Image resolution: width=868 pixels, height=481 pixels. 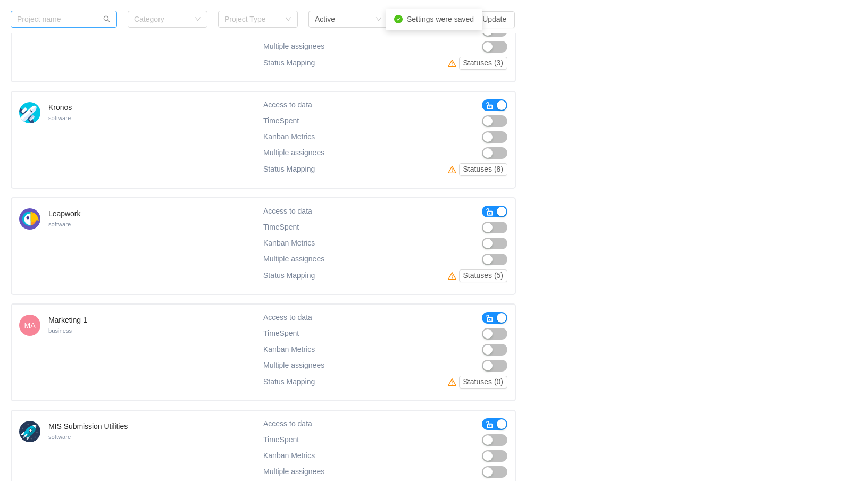 What do you see at coordinates (483, 276) in the screenshot?
I see `button: Statuses (5)` at bounding box center [483, 276].